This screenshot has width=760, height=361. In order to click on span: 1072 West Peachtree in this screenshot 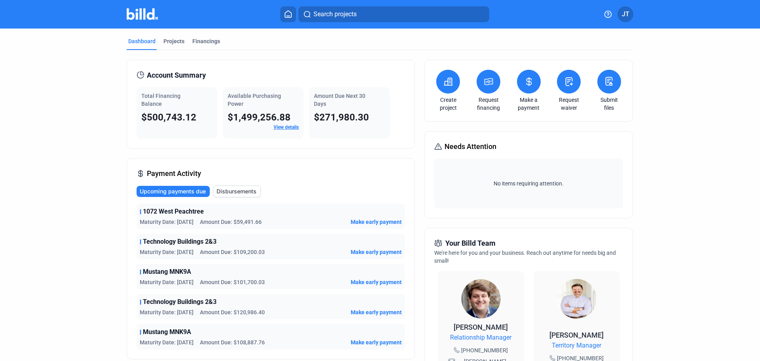, I will do `click(173, 211)`.